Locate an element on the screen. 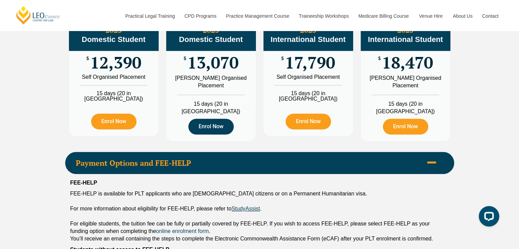 The height and width of the screenshot is (249, 519). a: Practice Management Course is located at coordinates (257, 16).